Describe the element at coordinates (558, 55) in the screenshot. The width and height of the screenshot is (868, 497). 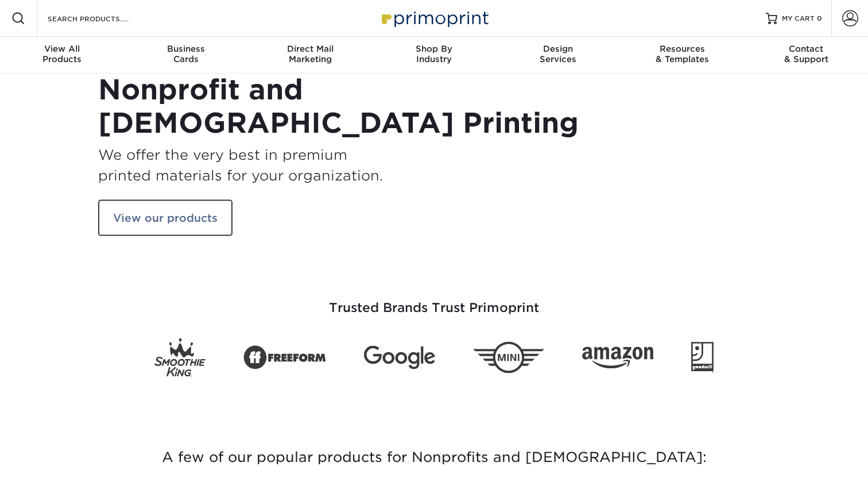
I see `a: DesignServices` at that location.